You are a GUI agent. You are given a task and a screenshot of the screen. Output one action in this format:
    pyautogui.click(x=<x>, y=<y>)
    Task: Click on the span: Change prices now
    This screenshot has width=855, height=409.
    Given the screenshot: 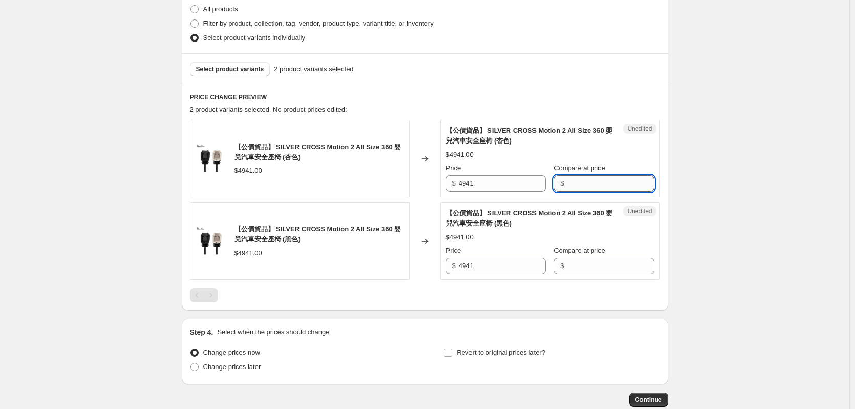 What is the action you would take?
    pyautogui.click(x=231, y=352)
    